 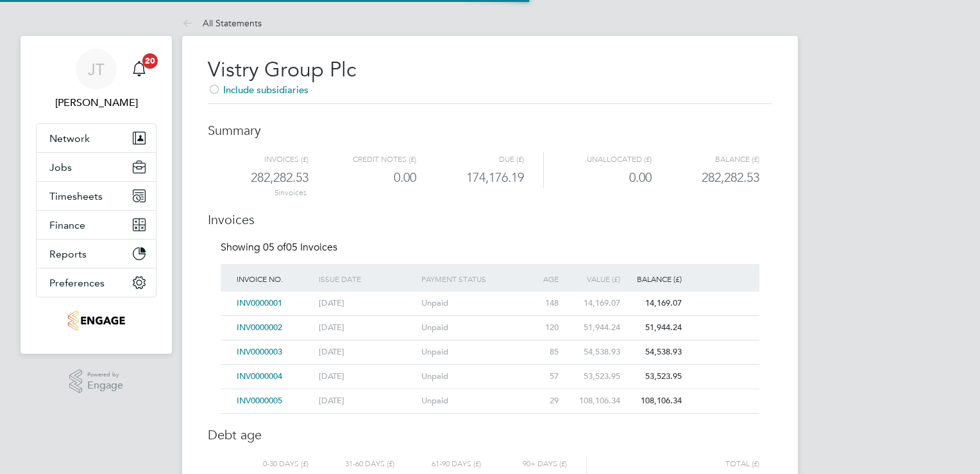 I want to click on h3: Summary, so click(x=490, y=124).